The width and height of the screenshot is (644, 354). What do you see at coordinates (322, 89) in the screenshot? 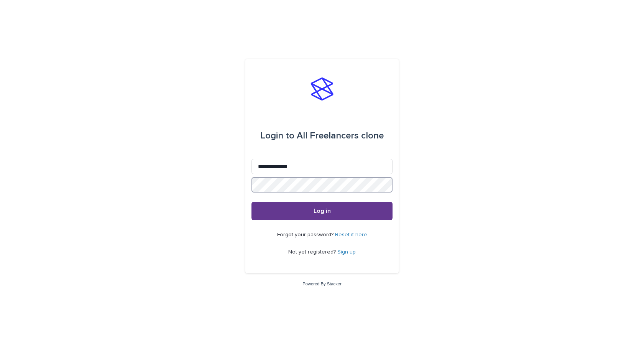
I see `img: stacker-logo-s-only.png` at bounding box center [322, 89].